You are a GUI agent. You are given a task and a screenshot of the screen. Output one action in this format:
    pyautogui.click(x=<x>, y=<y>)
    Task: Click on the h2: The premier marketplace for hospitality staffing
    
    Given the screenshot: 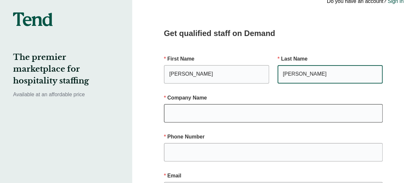 What is the action you would take?
    pyautogui.click(x=66, y=69)
    